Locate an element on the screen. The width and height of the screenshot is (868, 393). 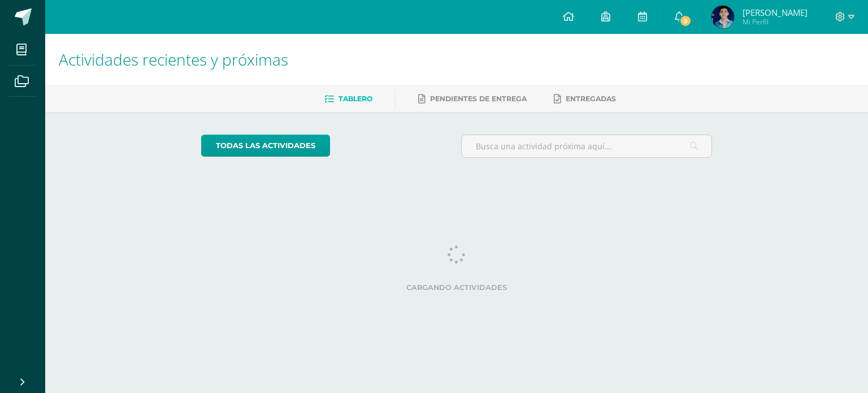
span: Mi Perfil is located at coordinates (775, 21).